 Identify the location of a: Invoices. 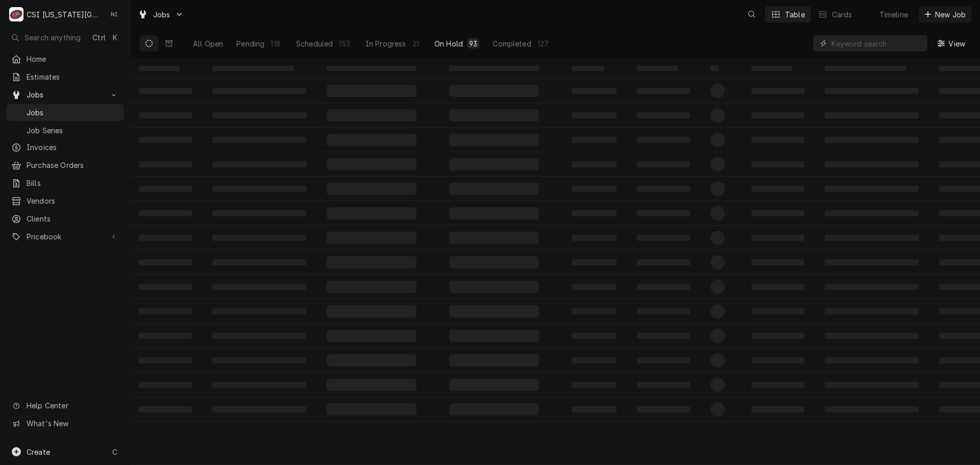
(65, 147).